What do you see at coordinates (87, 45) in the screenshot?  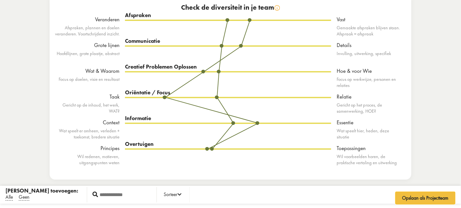 I see `div: Grote lijnen` at bounding box center [87, 45].